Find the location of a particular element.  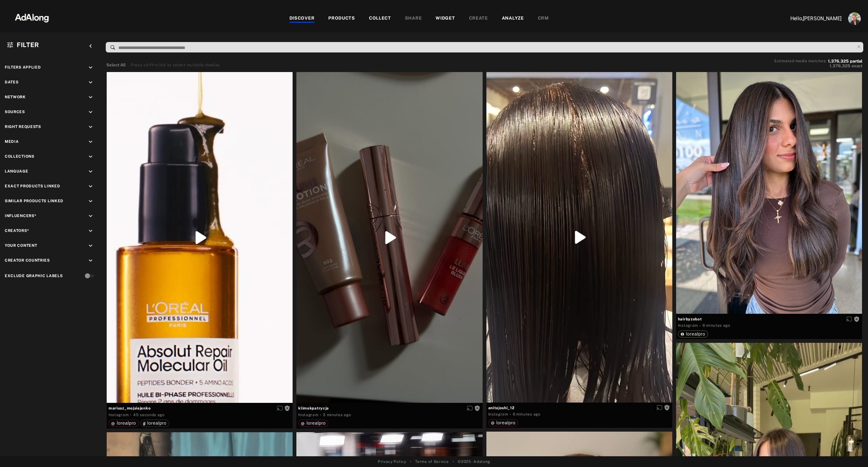

span: Exact Products Linked is located at coordinates (32, 186).